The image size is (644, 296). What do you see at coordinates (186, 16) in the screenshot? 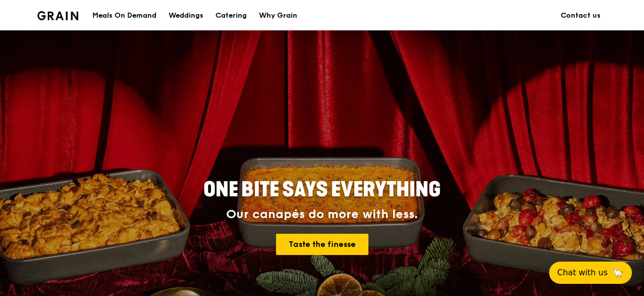
I see `a: Weddings` at bounding box center [186, 16].